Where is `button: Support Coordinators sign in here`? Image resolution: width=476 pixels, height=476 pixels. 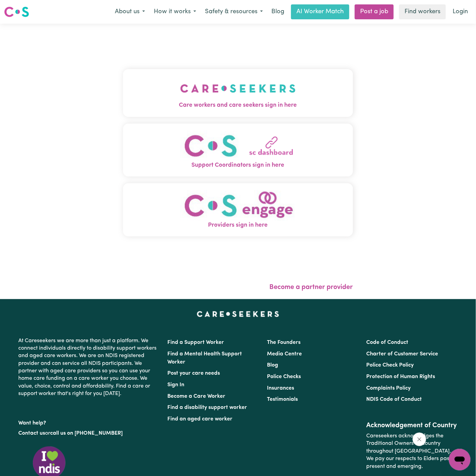
button: Support Coordinators sign in here is located at coordinates (238, 150).